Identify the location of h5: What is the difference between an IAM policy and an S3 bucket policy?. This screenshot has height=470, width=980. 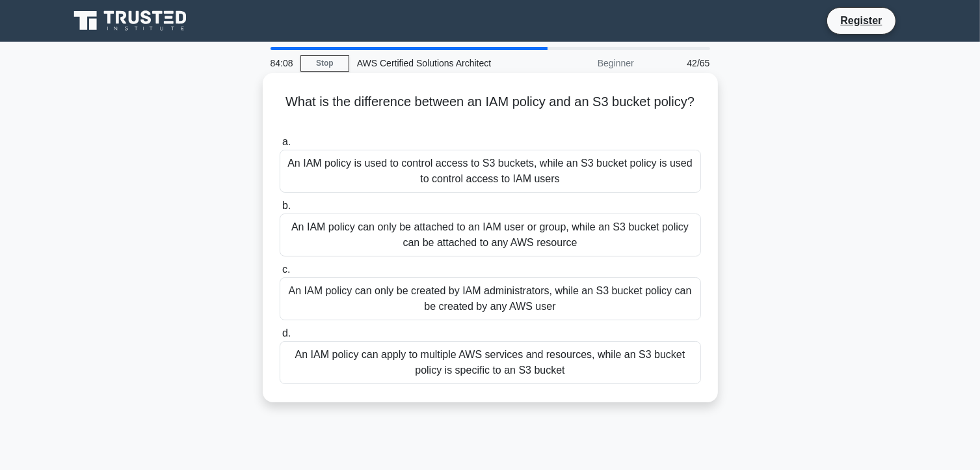
(490, 110).